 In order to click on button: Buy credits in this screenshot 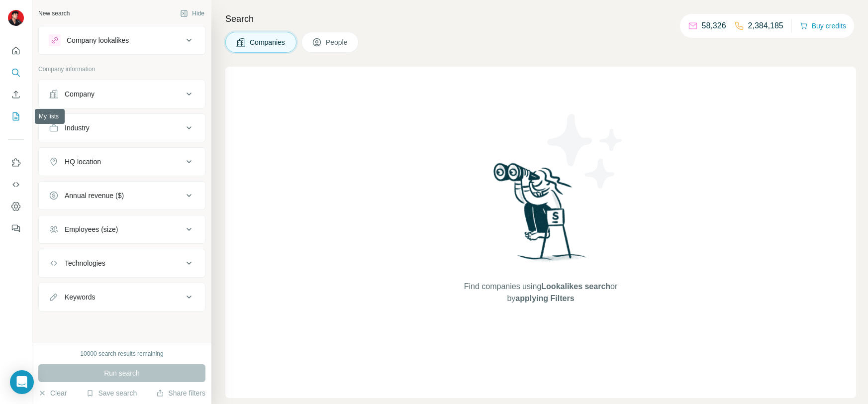, I will do `click(823, 26)`.